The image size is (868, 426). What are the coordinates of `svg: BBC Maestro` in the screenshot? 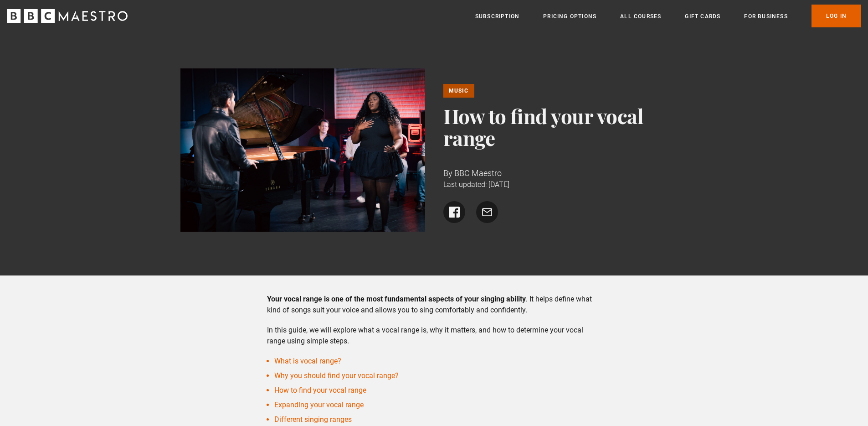 It's located at (67, 16).